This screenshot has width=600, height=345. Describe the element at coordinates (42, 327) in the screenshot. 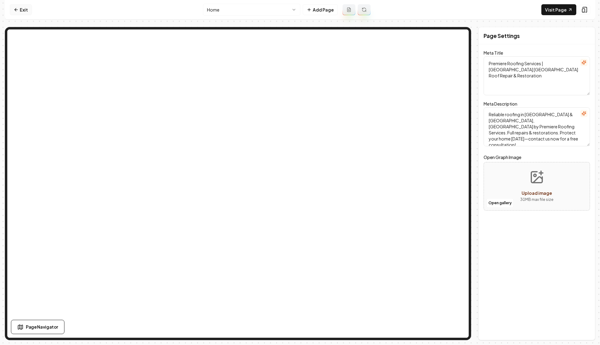

I see `span: Page Navigator` at that location.